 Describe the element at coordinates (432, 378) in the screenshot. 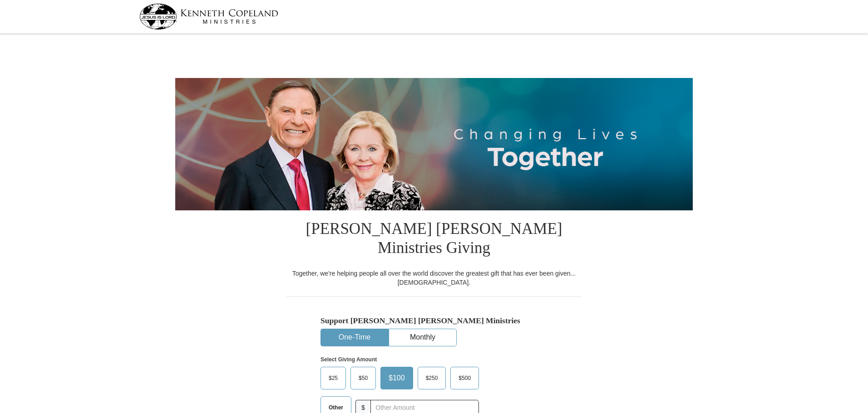

I see `span: $250` at that location.